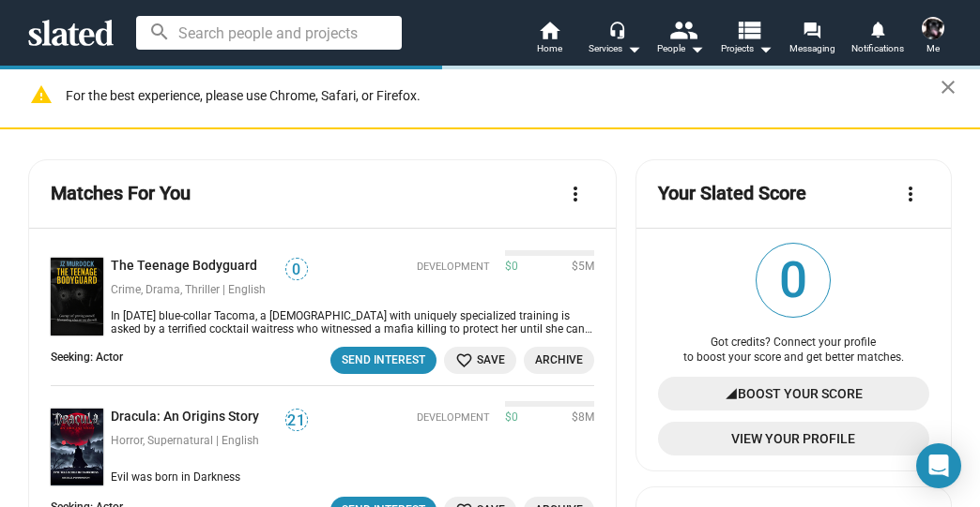 This screenshot has height=507, width=980. I want to click on mat-icon: favorite_border, so click(463, 360).